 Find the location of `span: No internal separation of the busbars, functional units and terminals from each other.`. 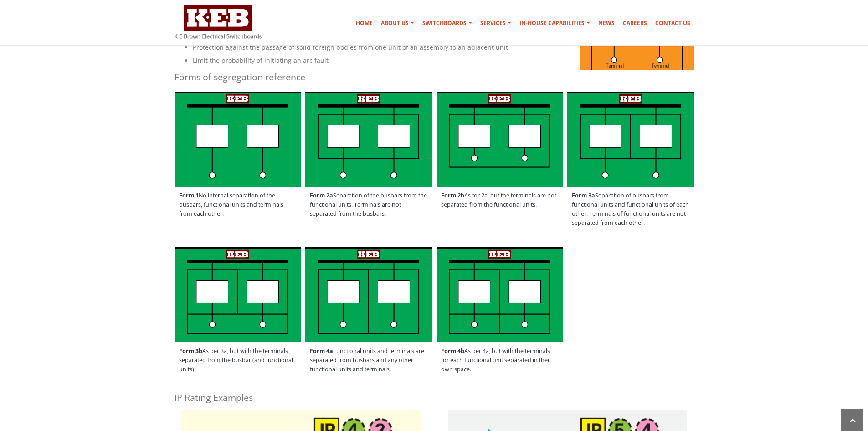

span: No internal separation of the busbars, functional units and terminals from each other. is located at coordinates (238, 205).